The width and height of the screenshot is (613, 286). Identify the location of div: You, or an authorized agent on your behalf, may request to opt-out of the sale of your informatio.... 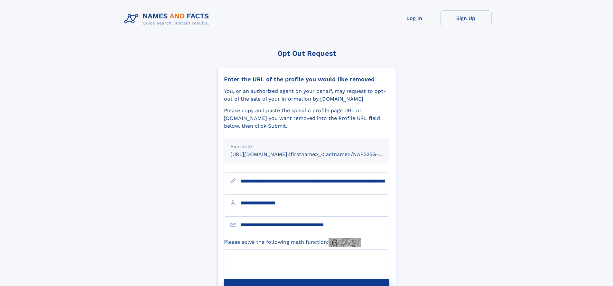
(307, 95).